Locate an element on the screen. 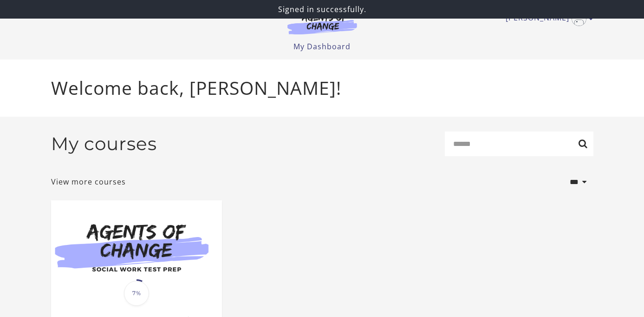 The width and height of the screenshot is (644, 317). a: Toggle menu is located at coordinates (547, 18).